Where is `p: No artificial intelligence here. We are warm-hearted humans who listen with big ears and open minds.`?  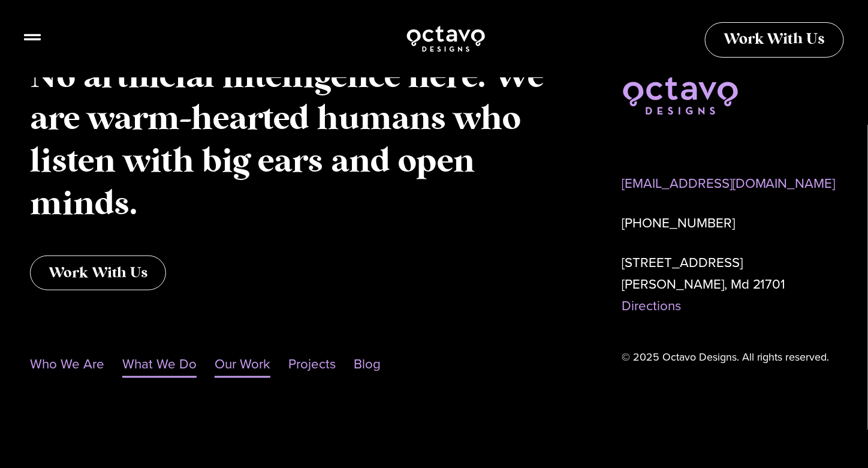
p: No artificial intelligence here. We are warm-hearted humans who listen with big ears and open minds. is located at coordinates (290, 141).